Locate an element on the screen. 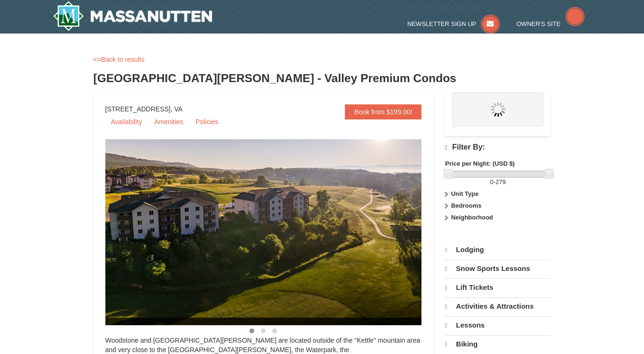 The image size is (644, 354). a: Policies is located at coordinates (207, 122).